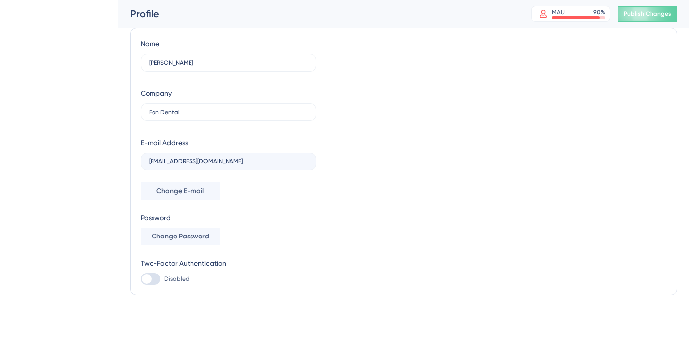  Describe the element at coordinates (180, 236) in the screenshot. I see `button: Change Password` at that location.